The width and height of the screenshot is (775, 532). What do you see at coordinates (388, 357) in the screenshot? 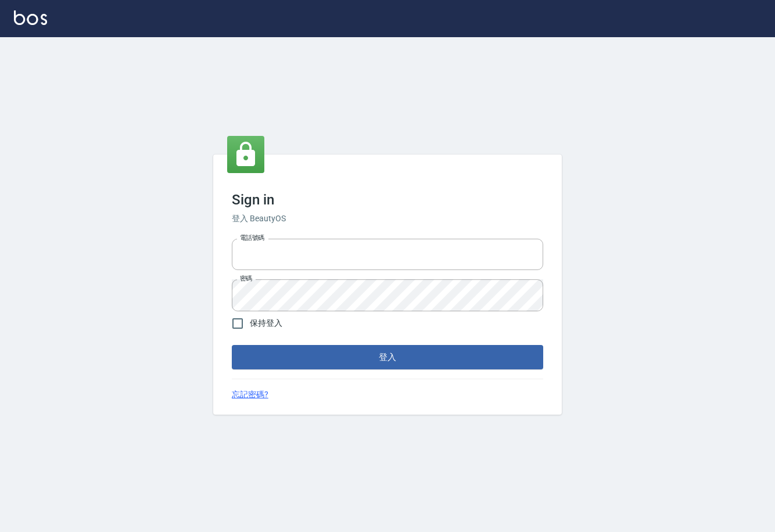
I see `button: 登入` at bounding box center [388, 357].